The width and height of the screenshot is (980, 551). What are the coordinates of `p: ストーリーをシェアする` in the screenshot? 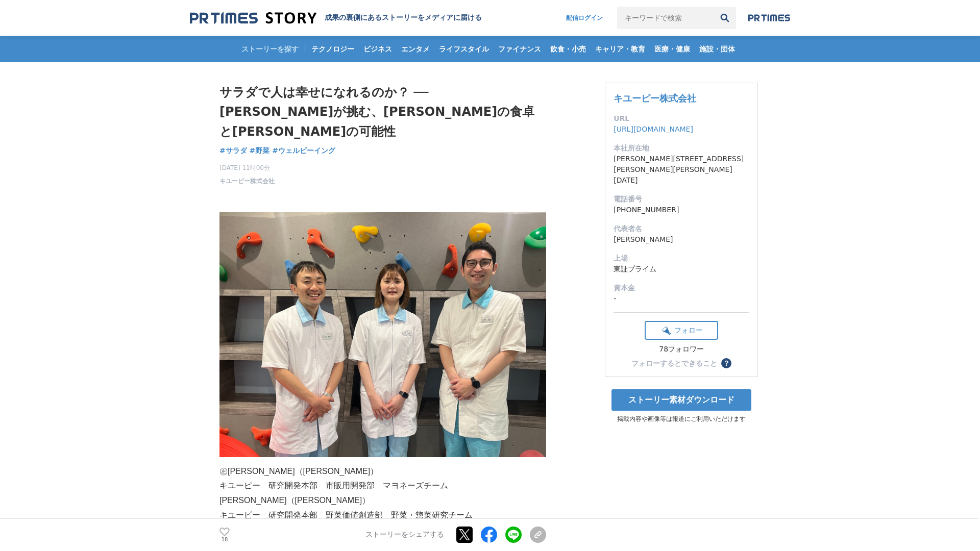 It's located at (404, 535).